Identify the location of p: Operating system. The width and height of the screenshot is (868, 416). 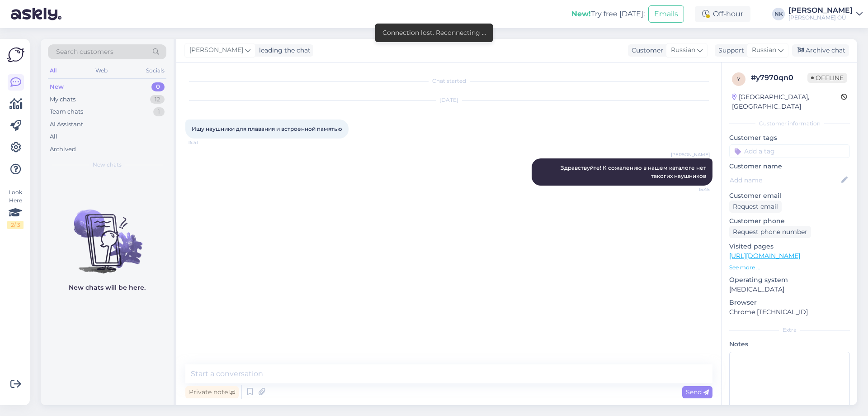
(789, 279).